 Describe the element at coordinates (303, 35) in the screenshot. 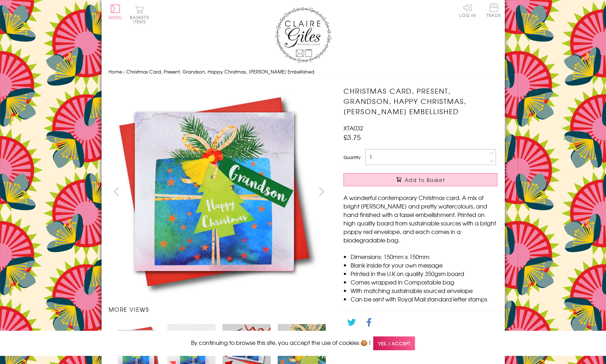

I see `img: Claire Giles Greetings Cards` at that location.